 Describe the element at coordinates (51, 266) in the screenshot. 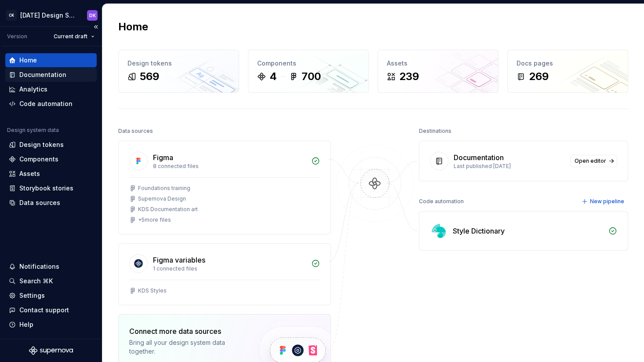

I see `button: Notifications` at that location.